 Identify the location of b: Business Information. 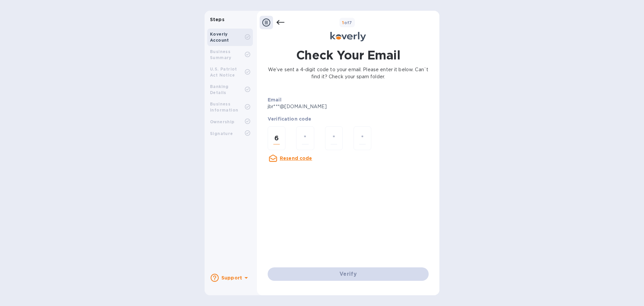
(224, 107).